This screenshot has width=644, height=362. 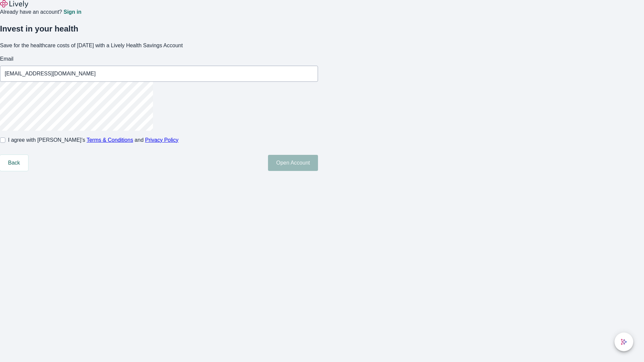 What do you see at coordinates (624, 342) in the screenshot?
I see `button: chat` at bounding box center [624, 342].